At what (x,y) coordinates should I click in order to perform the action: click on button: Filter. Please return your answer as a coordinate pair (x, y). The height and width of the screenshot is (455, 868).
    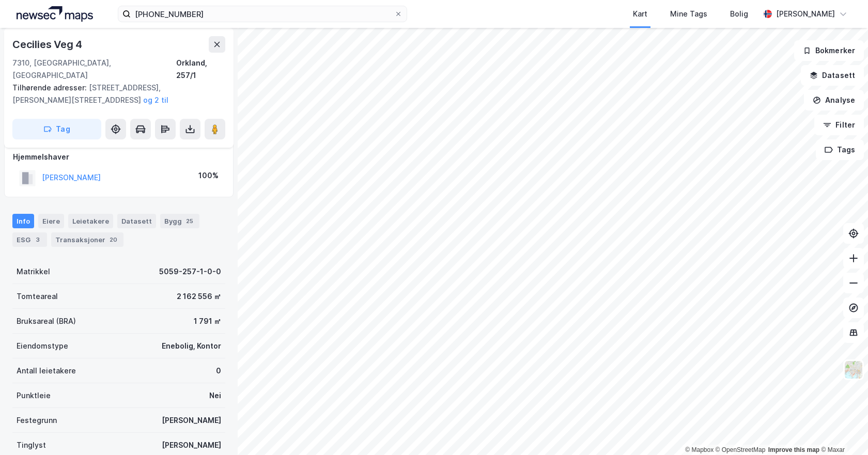
    Looking at the image, I should click on (840, 125).